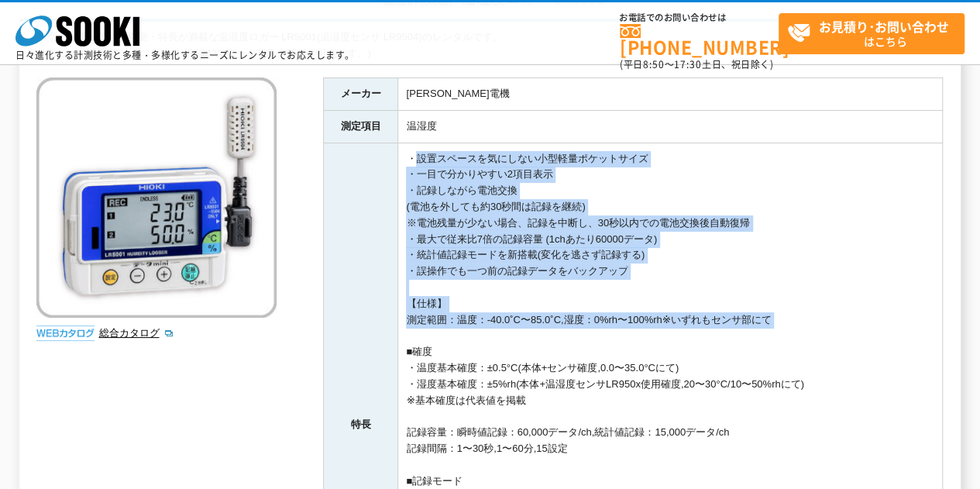  What do you see at coordinates (65, 333) in the screenshot?
I see `img: webカタログ` at bounding box center [65, 333].